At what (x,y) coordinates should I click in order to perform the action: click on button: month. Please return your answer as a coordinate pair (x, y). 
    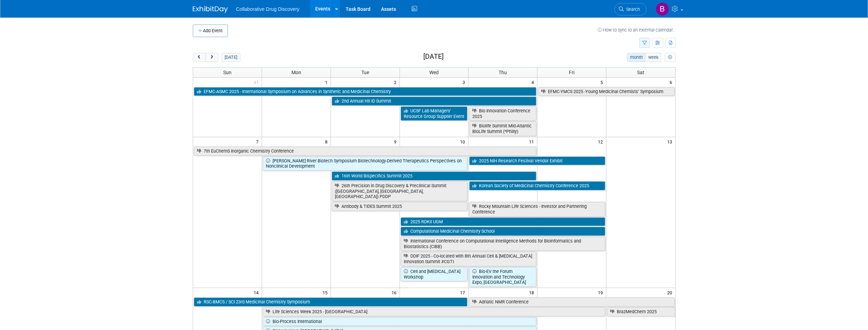
    Looking at the image, I should click on (636, 57).